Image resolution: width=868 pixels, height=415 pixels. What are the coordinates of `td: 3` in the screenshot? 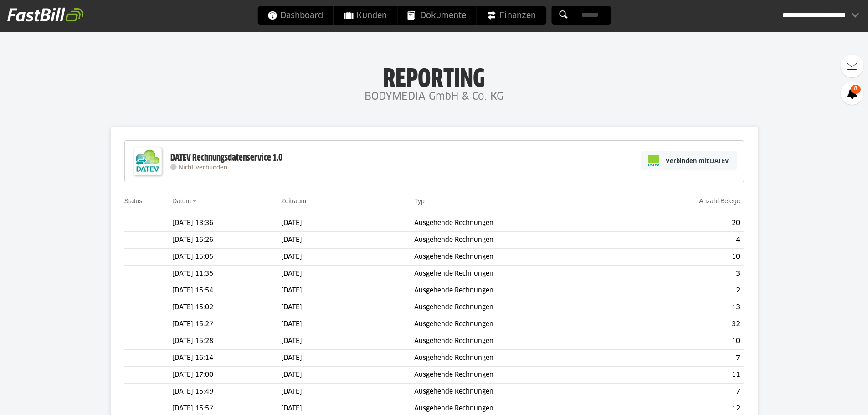 It's located at (684, 274).